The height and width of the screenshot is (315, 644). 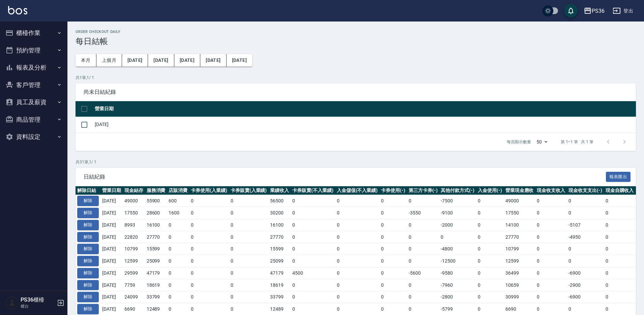 What do you see at coordinates (457, 273) in the screenshot?
I see `td: -9580` at bounding box center [457, 273].